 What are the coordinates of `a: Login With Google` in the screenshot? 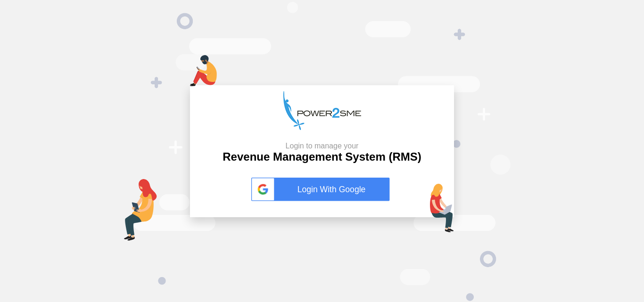 It's located at (322, 189).